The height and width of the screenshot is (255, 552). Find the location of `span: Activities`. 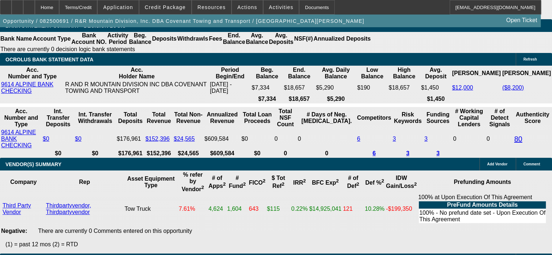

span: Activities is located at coordinates (282, 7).